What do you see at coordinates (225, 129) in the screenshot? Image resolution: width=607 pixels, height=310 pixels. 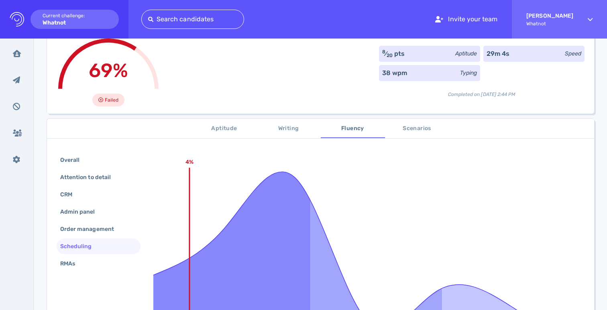 I see `span: Aptitude` at bounding box center [225, 129].